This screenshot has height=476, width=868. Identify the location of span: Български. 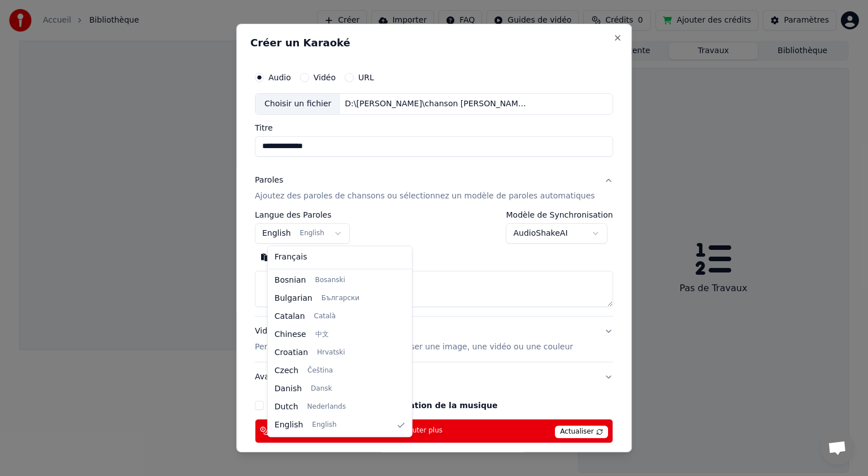
(340, 298).